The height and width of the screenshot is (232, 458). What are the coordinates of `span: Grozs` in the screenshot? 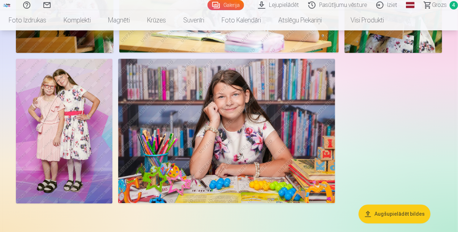 It's located at (439, 5).